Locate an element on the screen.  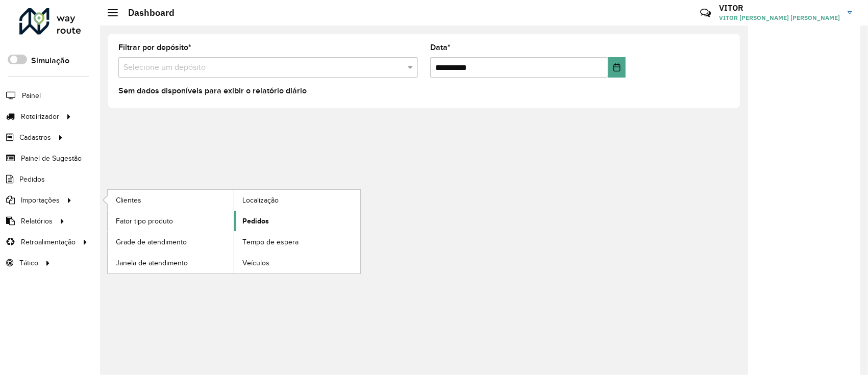
label: Filtrar por depósito is located at coordinates (155, 47).